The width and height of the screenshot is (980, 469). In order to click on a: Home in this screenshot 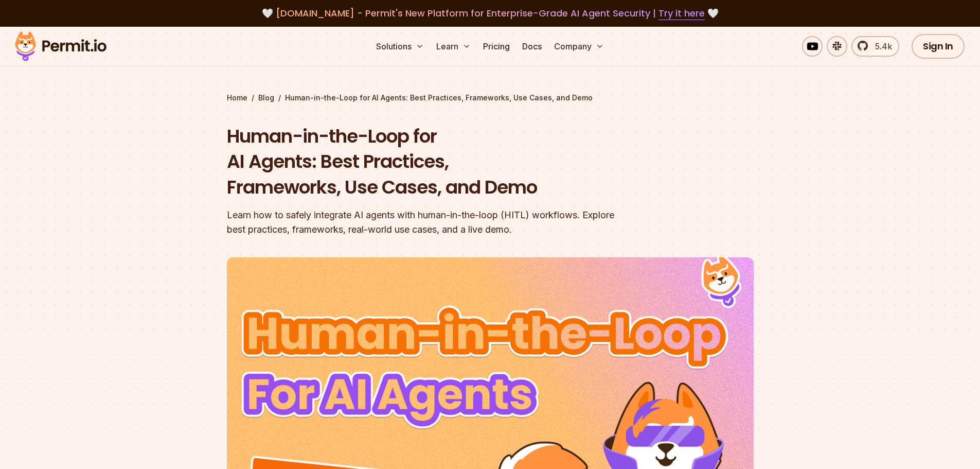, I will do `click(237, 98)`.